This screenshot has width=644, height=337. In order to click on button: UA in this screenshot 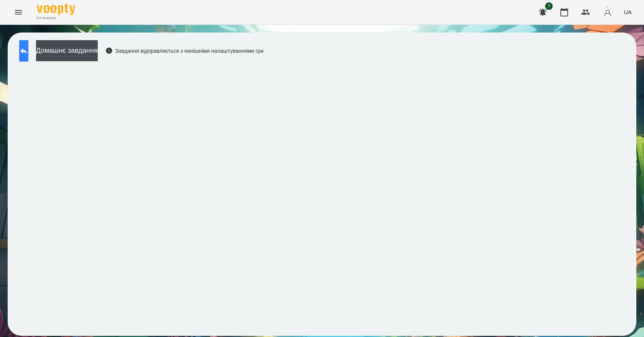, I will do `click(627, 12)`.